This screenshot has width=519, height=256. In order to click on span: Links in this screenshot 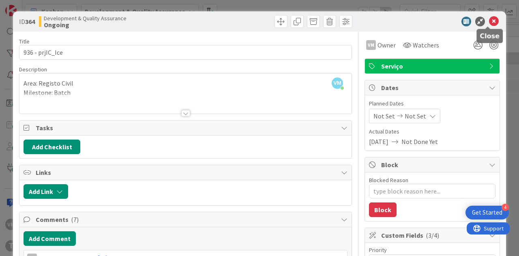, I will do `click(186, 172)`.